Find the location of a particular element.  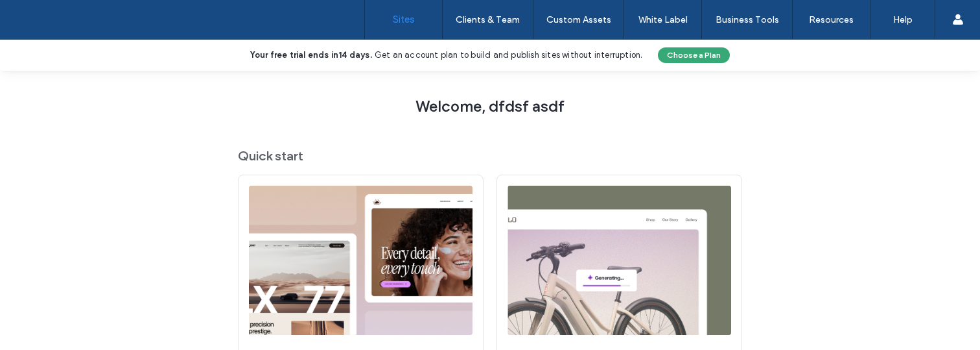

label: Custom Assets is located at coordinates (579, 19).